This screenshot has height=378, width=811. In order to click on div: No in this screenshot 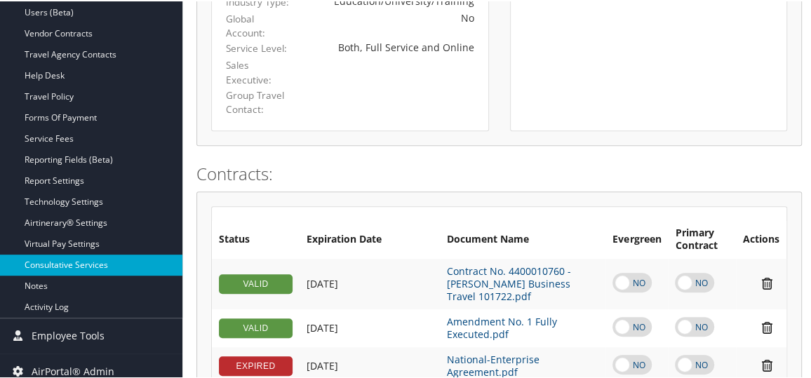, I will do `click(395, 16)`.